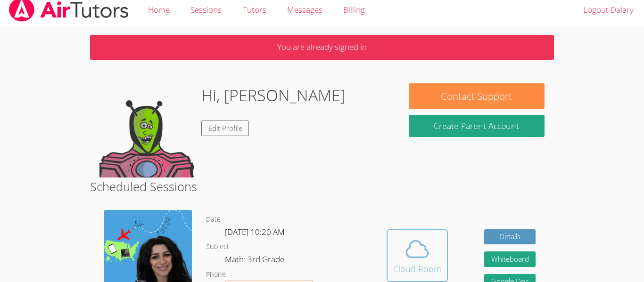  I want to click on h2: Scheduled Sessions, so click(322, 186).